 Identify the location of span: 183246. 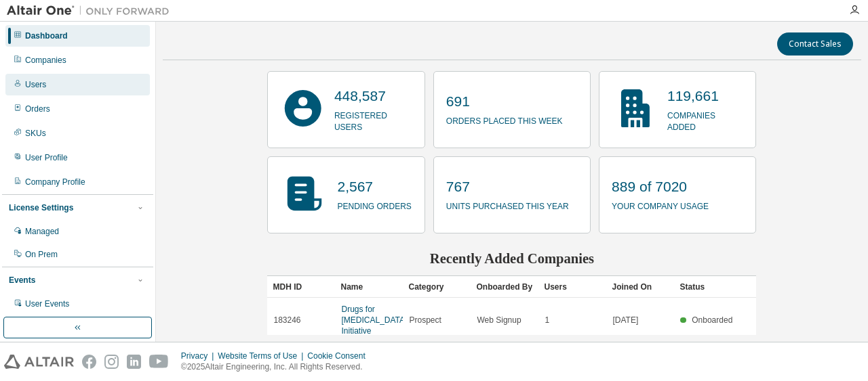
(287, 321).